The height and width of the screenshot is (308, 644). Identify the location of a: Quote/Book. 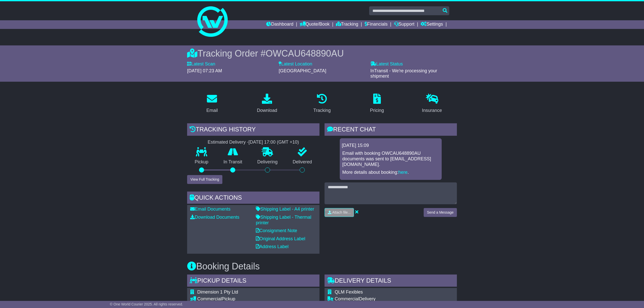
(315, 24).